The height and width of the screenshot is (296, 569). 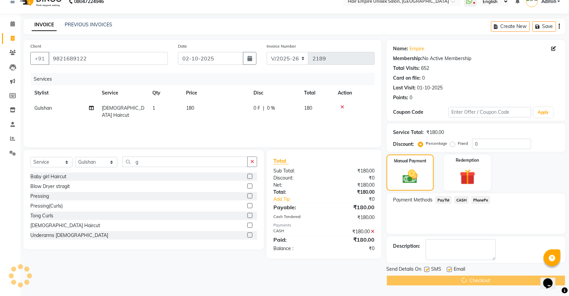 What do you see at coordinates (462, 200) in the screenshot?
I see `span: CASH` at bounding box center [462, 200].